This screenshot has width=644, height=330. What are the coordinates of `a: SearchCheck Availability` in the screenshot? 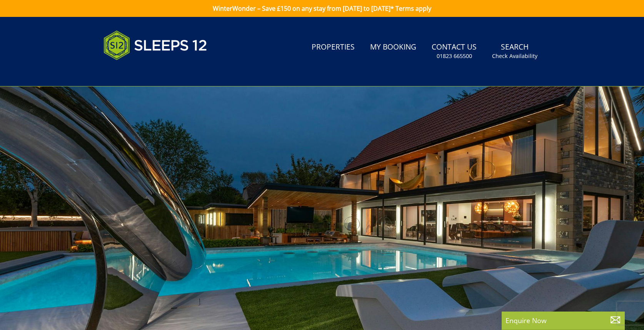 It's located at (515, 51).